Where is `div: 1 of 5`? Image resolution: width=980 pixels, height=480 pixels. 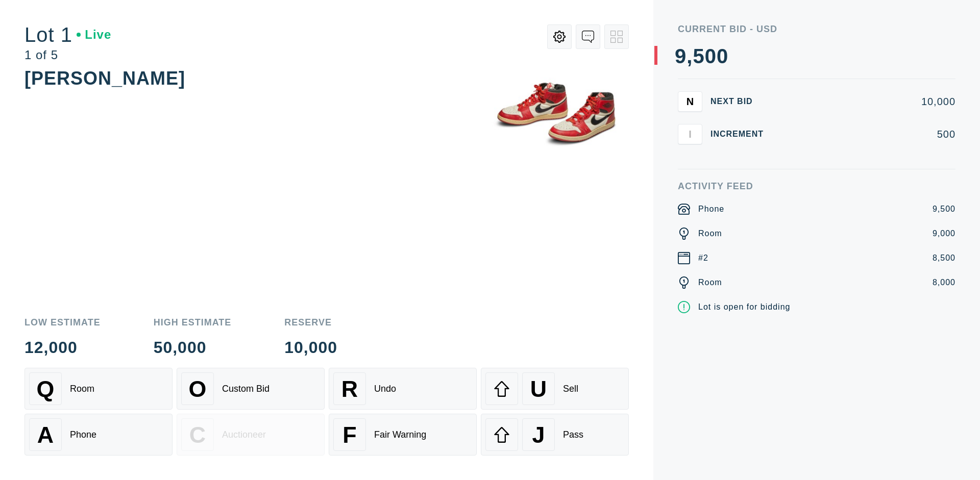
div: 1 of 5 is located at coordinates (68, 55).